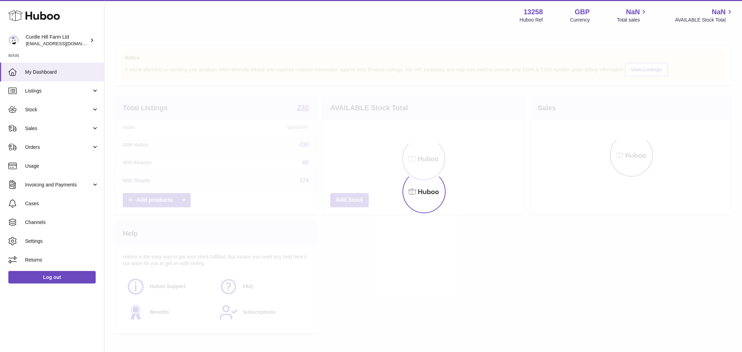  Describe the element at coordinates (52, 277) in the screenshot. I see `a: Log out` at that location.